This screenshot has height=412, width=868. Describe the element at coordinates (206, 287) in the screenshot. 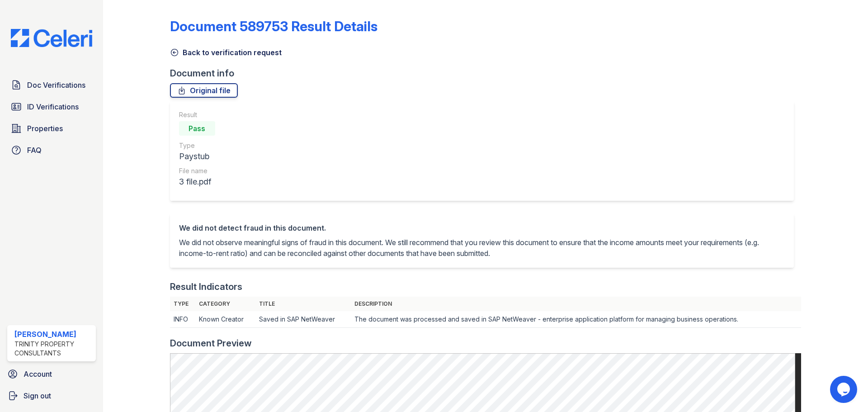

I see `div: Result Indicators` at that location.